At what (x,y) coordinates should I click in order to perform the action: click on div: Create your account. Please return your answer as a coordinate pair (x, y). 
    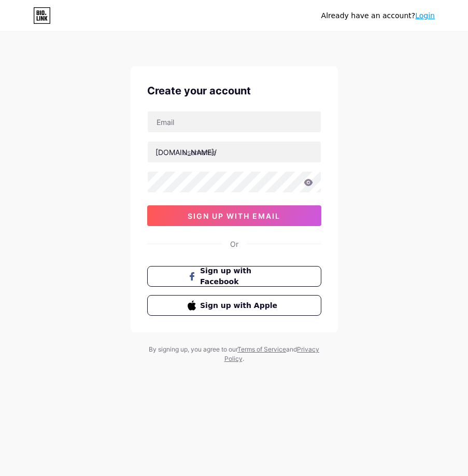
    Looking at the image, I should click on (234, 91).